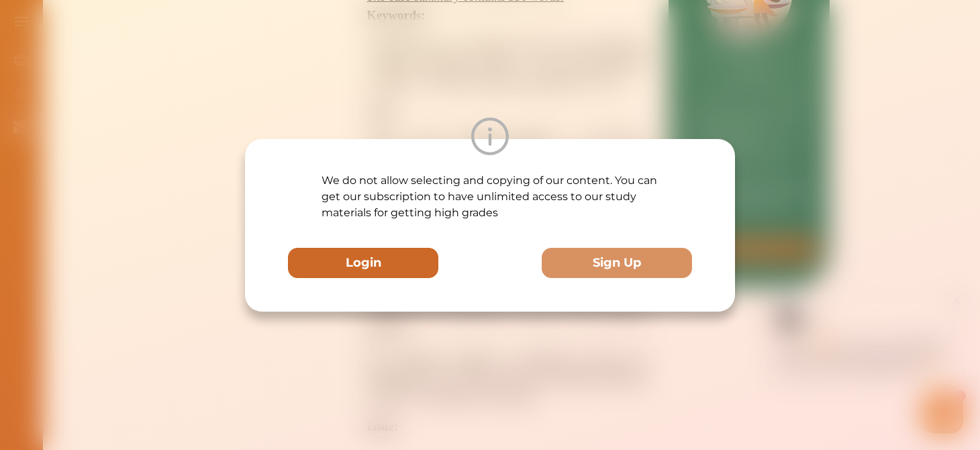 The image size is (980, 450). What do you see at coordinates (130, 26) in the screenshot?
I see `img: Nini` at bounding box center [130, 26].